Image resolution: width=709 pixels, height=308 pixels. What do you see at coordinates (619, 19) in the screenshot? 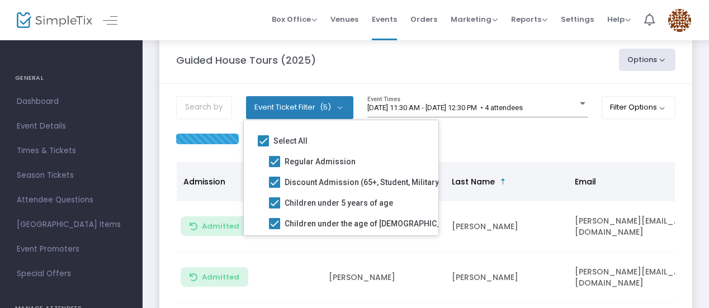
I see `span: Help` at bounding box center [619, 19].